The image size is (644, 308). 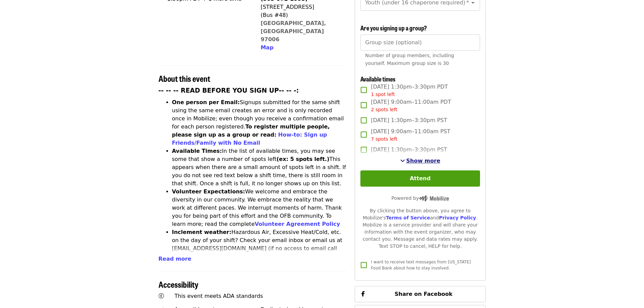 I want to click on span: Powered by, so click(x=420, y=198).